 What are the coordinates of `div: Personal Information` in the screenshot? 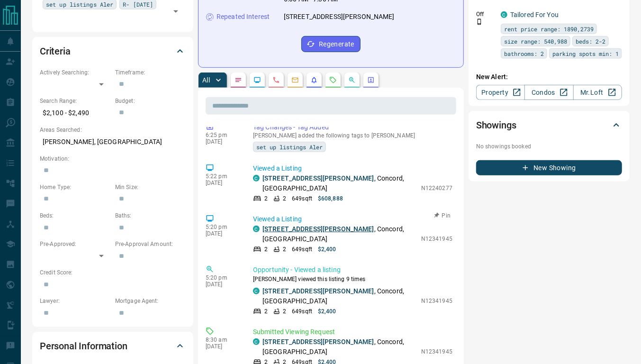 It's located at (113, 346).